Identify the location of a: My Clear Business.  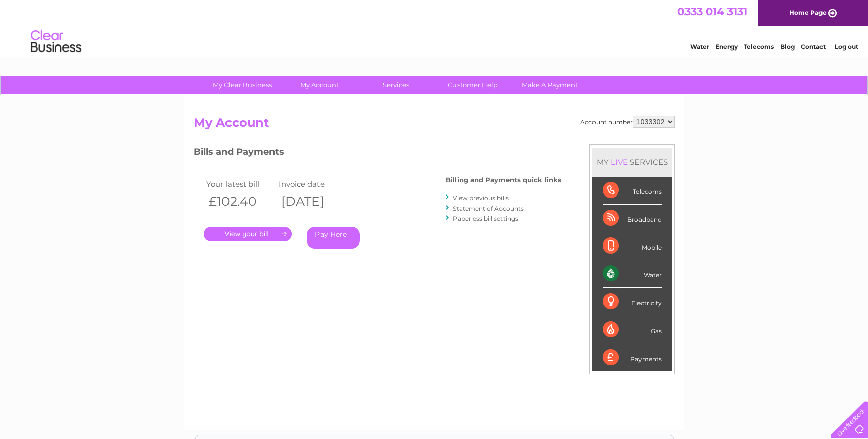
(242, 85).